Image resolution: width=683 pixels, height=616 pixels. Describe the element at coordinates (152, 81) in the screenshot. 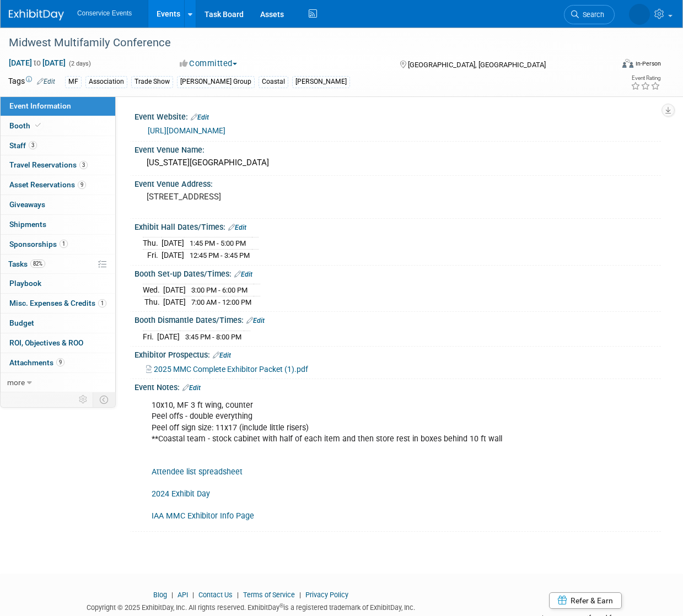

I see `div: Trade Show` at that location.